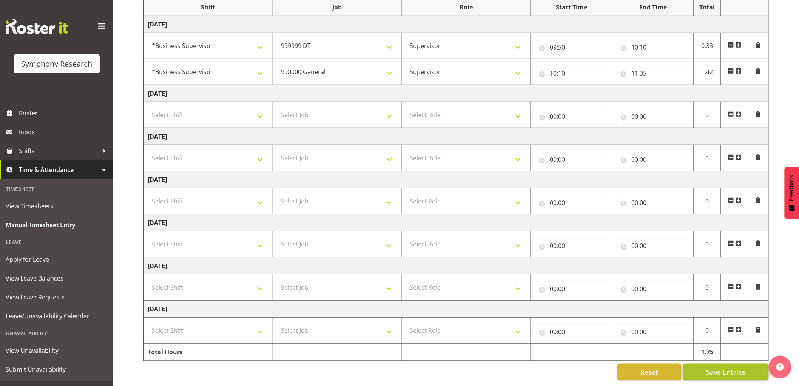 Image resolution: width=799 pixels, height=386 pixels. What do you see at coordinates (57, 278) in the screenshot?
I see `span: View Leave Balances` at bounding box center [57, 278].